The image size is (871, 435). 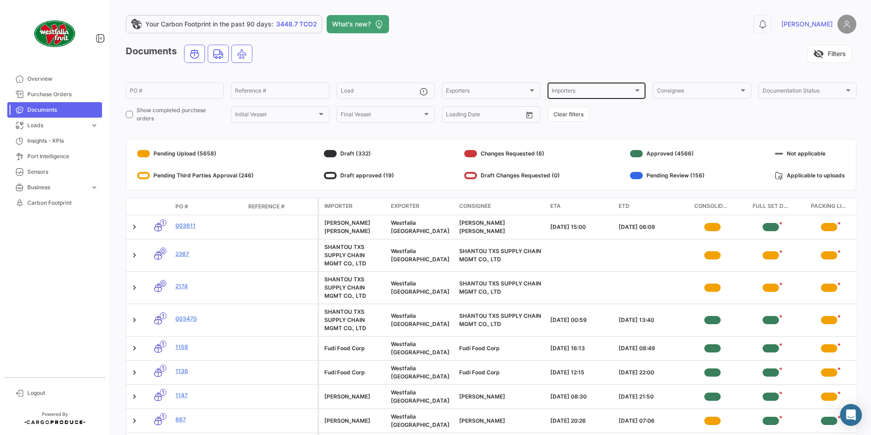 I want to click on datatable-header-cell: Consignee, so click(x=501, y=206).